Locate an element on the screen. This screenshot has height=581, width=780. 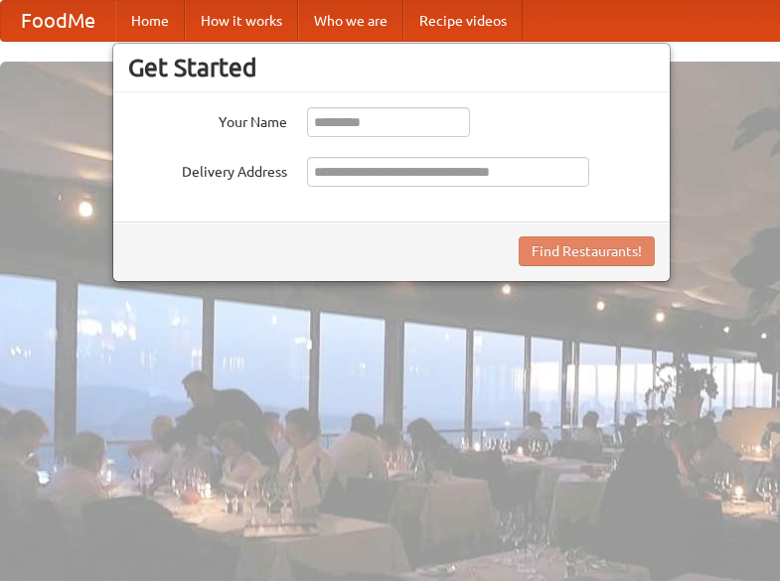
button: Find Restaurants! is located at coordinates (586, 251).